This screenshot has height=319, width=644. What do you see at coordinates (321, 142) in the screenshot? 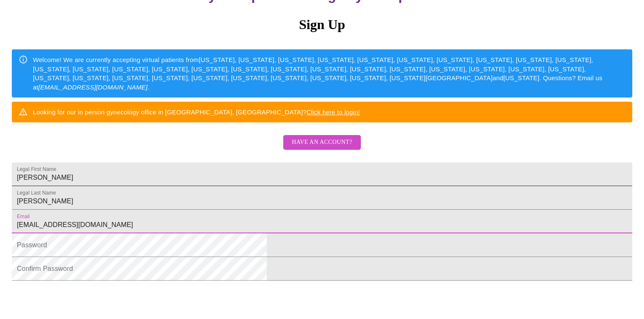
I see `span: Have an account?` at bounding box center [321, 142].